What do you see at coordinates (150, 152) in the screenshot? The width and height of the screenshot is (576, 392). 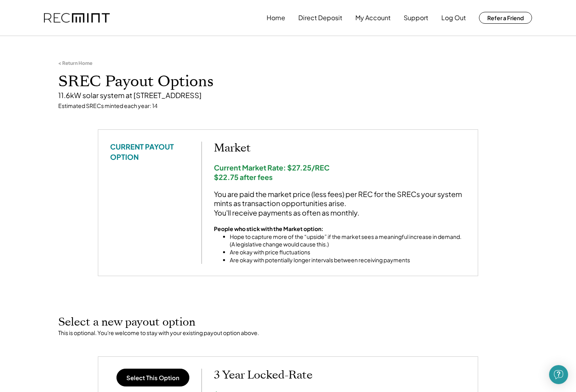 I see `div: CURRENT PAYOUT OPTION` at bounding box center [150, 152].